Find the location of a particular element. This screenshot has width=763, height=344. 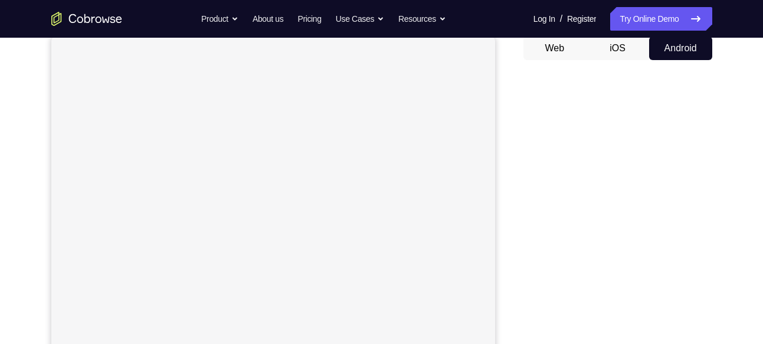

button: Product is located at coordinates (219, 19).